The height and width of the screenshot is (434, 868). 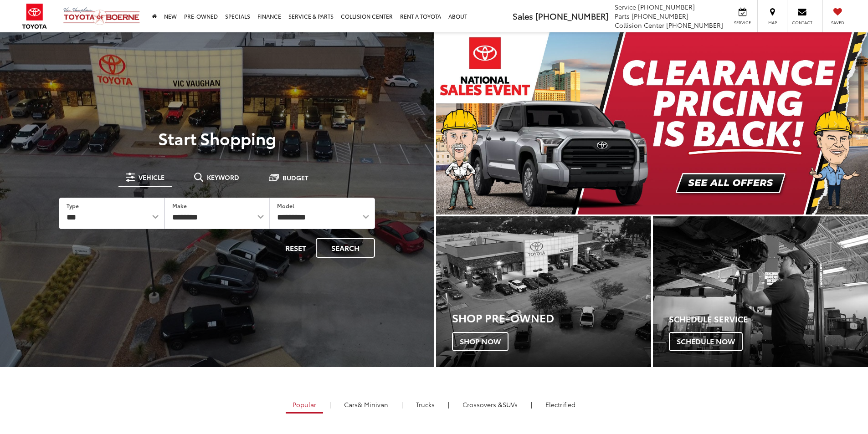 I want to click on span: Vehicle, so click(x=151, y=177).